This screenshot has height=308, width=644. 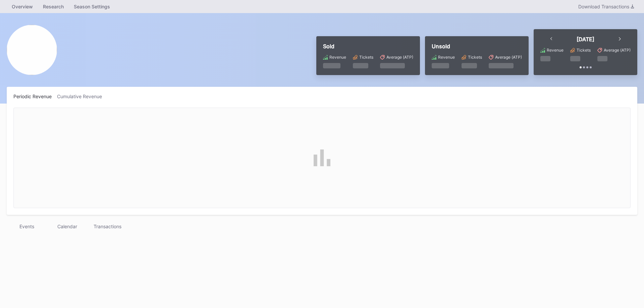 I want to click on div: Unsold, so click(x=477, y=46).